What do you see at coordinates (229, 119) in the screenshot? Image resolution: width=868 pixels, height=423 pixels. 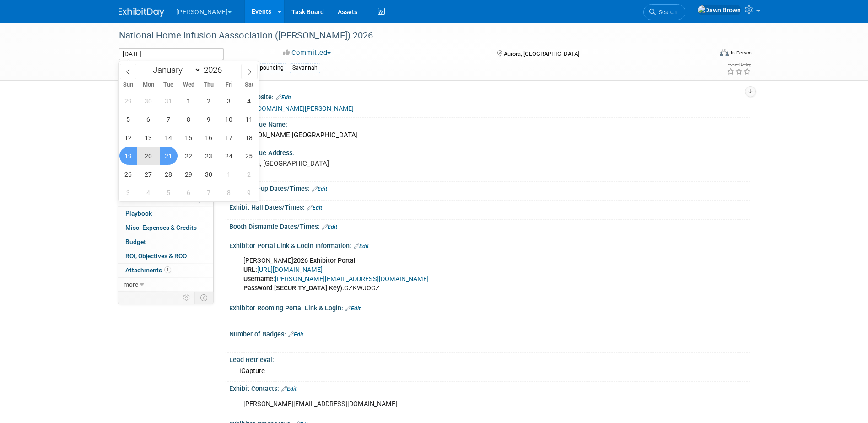 I see `span: April 10, 2026` at bounding box center [229, 119].